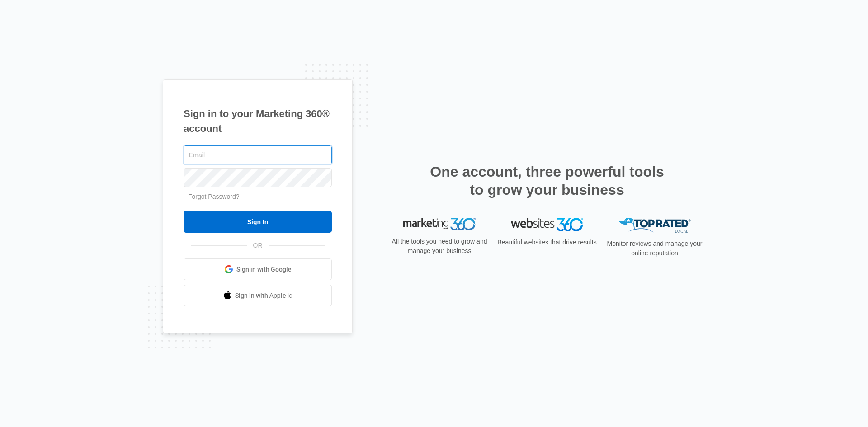  What do you see at coordinates (257, 121) in the screenshot?
I see `h1: Sign in to your Marketing 360® account` at bounding box center [257, 121].